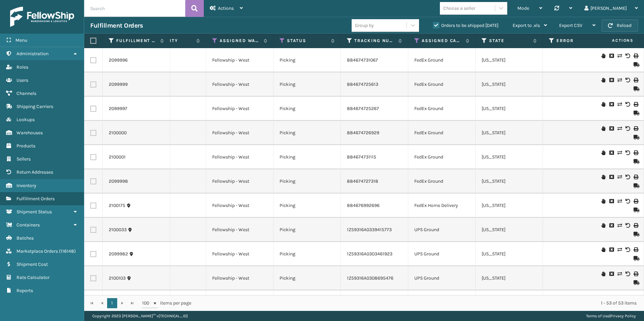 Image resolution: width=644 pixels, height=321 pixels. What do you see at coordinates (442, 206) in the screenshot?
I see `td: FedEx Home Delivery` at bounding box center [442, 206].